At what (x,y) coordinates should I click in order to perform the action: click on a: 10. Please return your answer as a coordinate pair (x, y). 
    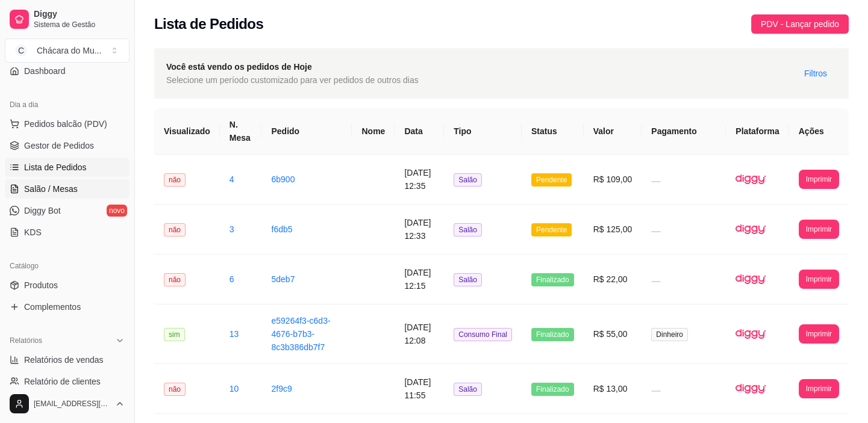
    Looking at the image, I should click on (234, 389).